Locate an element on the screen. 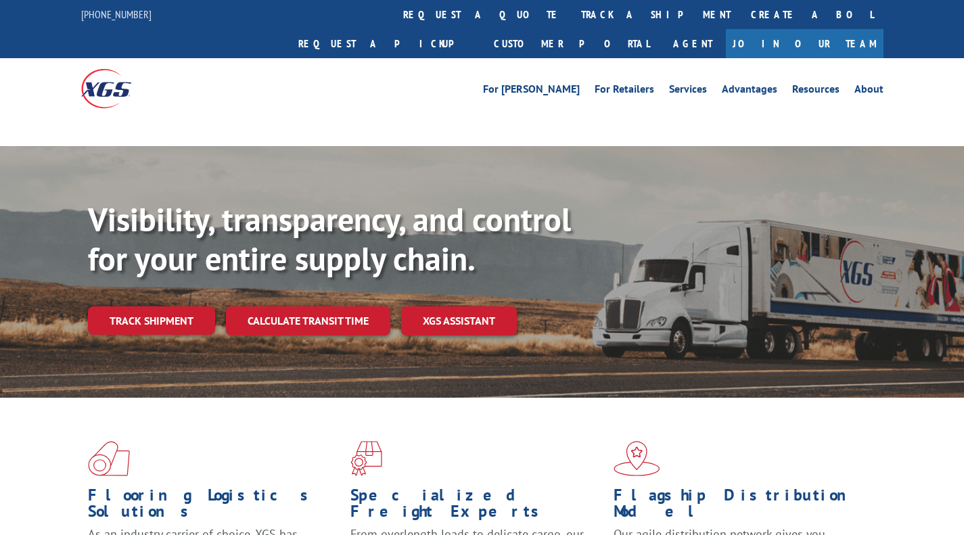  a: Request a pickup is located at coordinates (386, 43).